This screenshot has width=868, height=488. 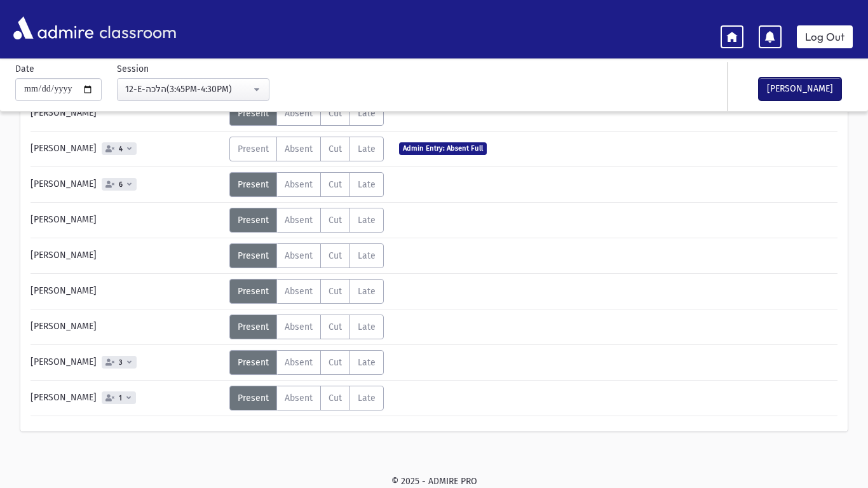 What do you see at coordinates (120, 398) in the screenshot?
I see `span: 1` at bounding box center [120, 398].